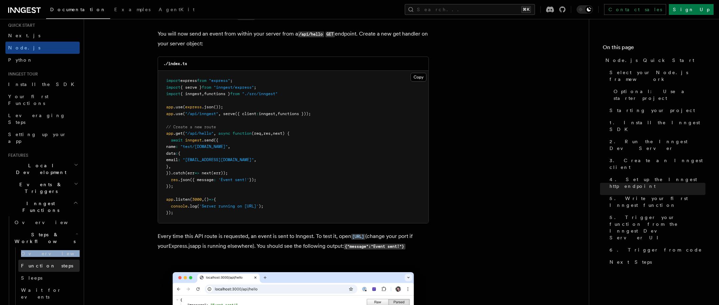 The height and width of the screenshot is (305, 719). What do you see at coordinates (28, 100) in the screenshot?
I see `span: Your first Functions` at bounding box center [28, 100].